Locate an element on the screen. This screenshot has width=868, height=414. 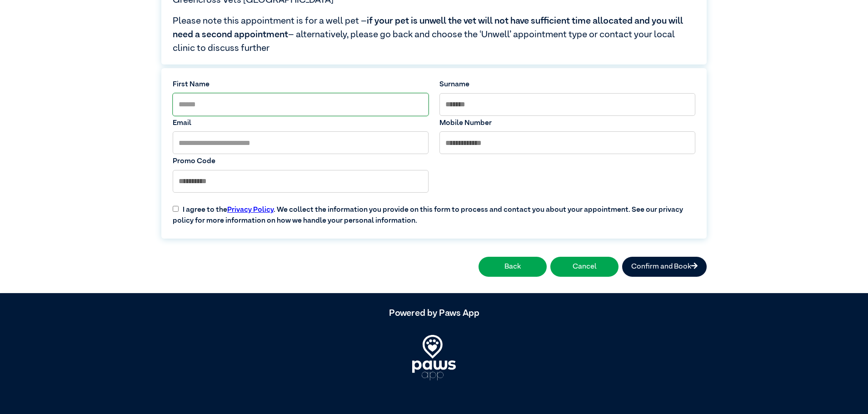
button: Cancel is located at coordinates (585, 267).